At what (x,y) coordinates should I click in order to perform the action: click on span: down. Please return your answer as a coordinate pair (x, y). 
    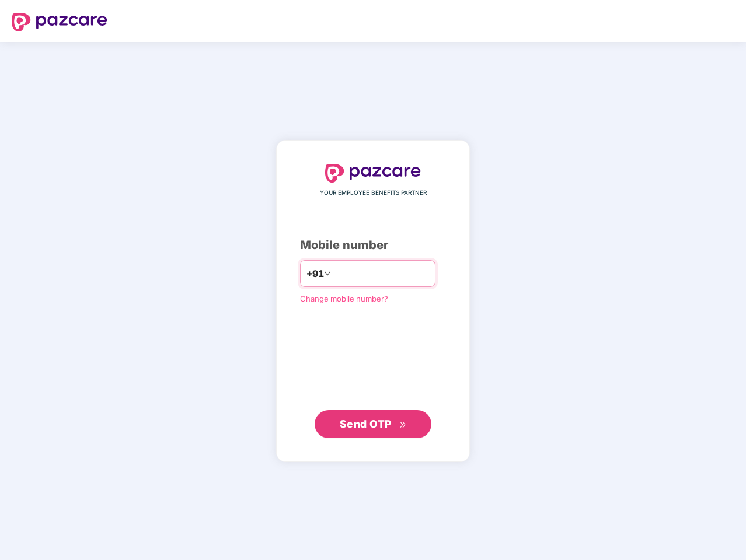
    Looking at the image, I should click on (328, 274).